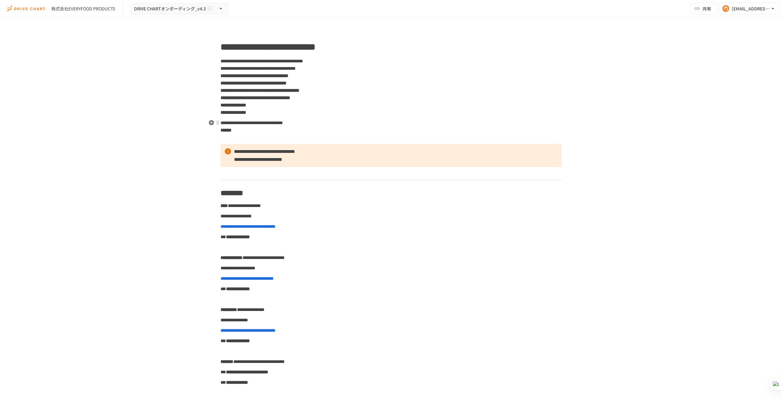 The image size is (782, 399). Describe the element at coordinates (703, 9) in the screenshot. I see `button: 共有` at that location.